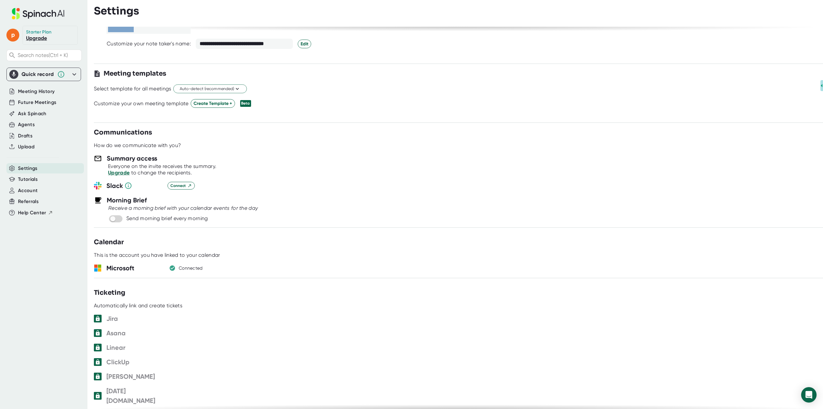  Describe the element at coordinates (37, 102) in the screenshot. I see `button: Future Meetings` at that location.